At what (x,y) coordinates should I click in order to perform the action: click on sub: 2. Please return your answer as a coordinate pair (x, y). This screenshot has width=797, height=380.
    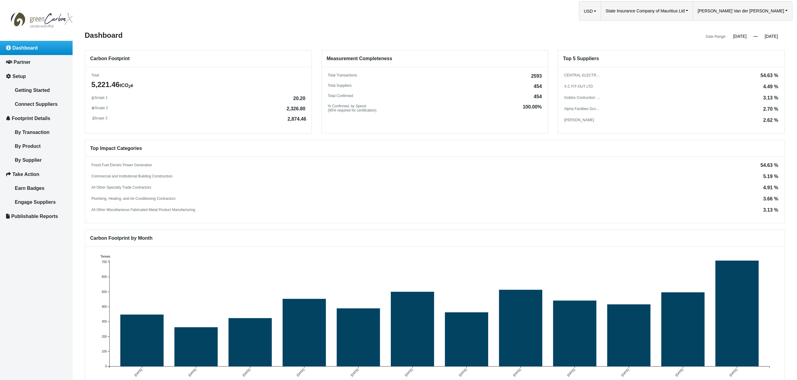
    Looking at the image, I should click on (130, 87).